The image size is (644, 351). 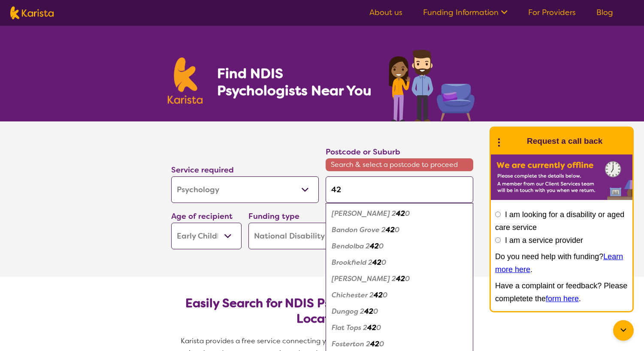 What do you see at coordinates (400, 328) in the screenshot?
I see `div: Flat Tops 2420` at bounding box center [400, 328].